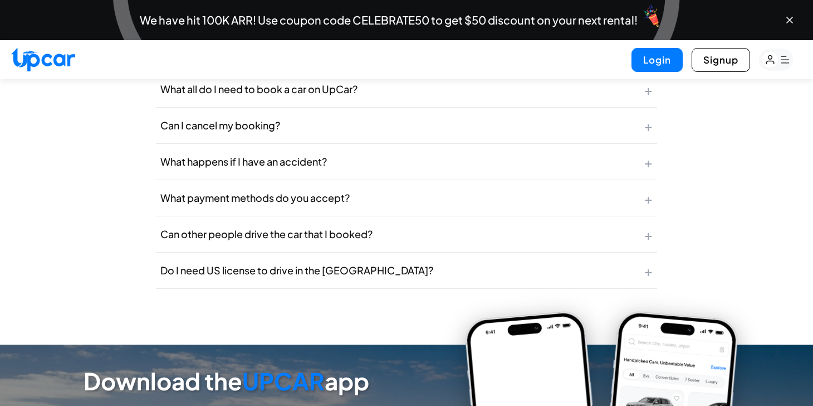 The height and width of the screenshot is (406, 813). Describe the element at coordinates (407, 162) in the screenshot. I see `button: What happens if I have an accident?+` at that location.